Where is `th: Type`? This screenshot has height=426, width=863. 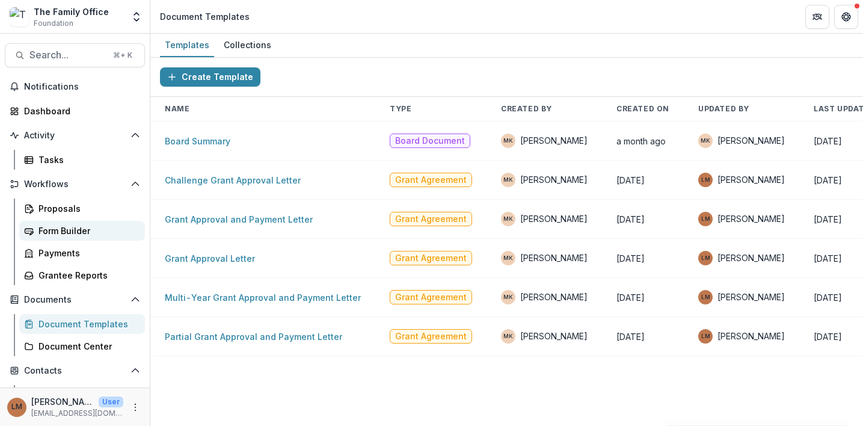
th: Type is located at coordinates (431, 109).